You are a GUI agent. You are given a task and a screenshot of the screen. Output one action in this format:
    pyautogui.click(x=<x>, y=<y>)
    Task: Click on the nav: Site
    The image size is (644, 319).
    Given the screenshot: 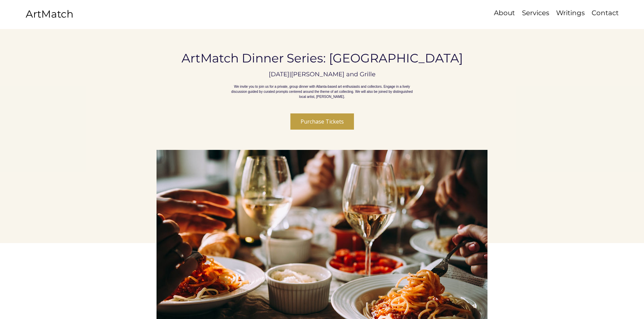 What is the action you would take?
    pyautogui.click(x=545, y=13)
    